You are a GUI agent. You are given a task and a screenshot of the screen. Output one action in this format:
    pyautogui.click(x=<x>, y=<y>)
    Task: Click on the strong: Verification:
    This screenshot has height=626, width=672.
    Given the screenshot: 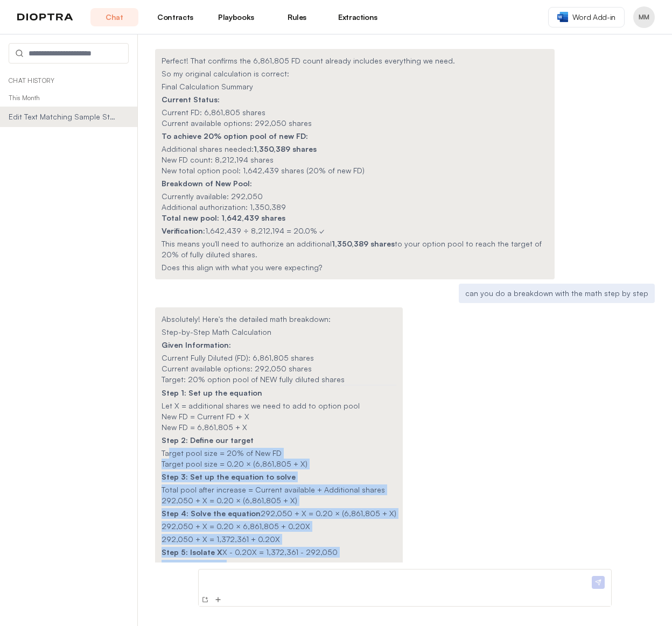 What is the action you would take?
    pyautogui.click(x=183, y=231)
    